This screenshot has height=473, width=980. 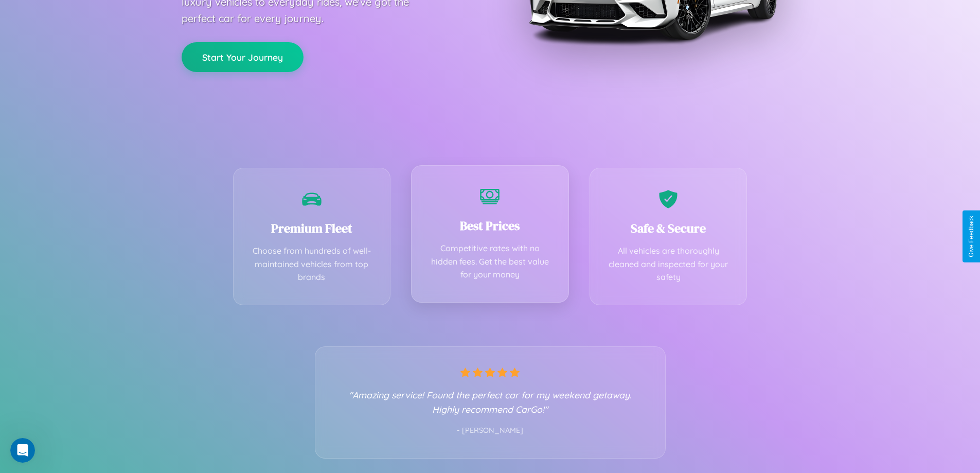 What do you see at coordinates (971, 236) in the screenshot?
I see `div: Give Feedback` at bounding box center [971, 236].